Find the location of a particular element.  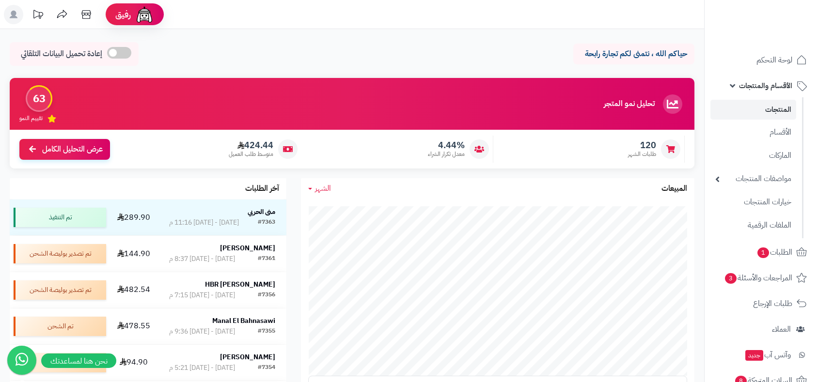

a: عرض التحليل الكامل is located at coordinates (64, 149).